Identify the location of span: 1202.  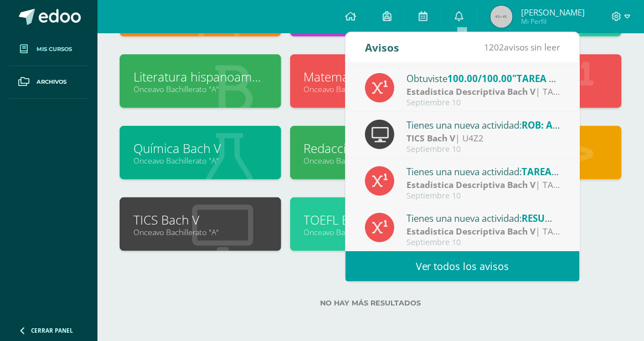
(494, 47).